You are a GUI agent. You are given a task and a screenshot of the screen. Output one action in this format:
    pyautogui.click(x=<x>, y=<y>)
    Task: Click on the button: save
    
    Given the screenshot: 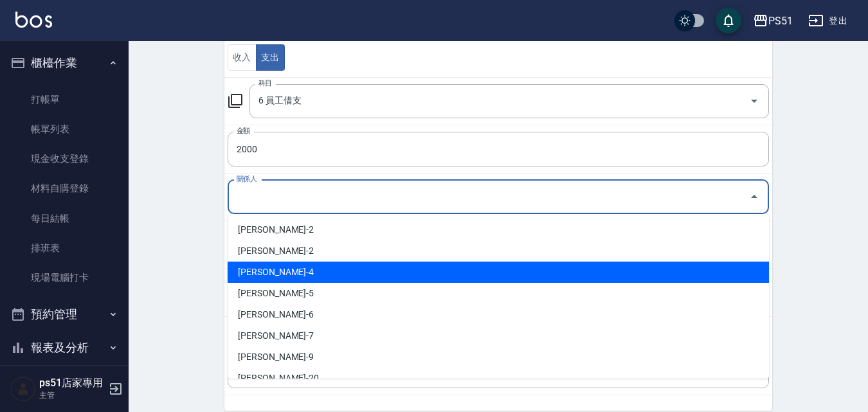 What is the action you would take?
    pyautogui.click(x=728, y=20)
    